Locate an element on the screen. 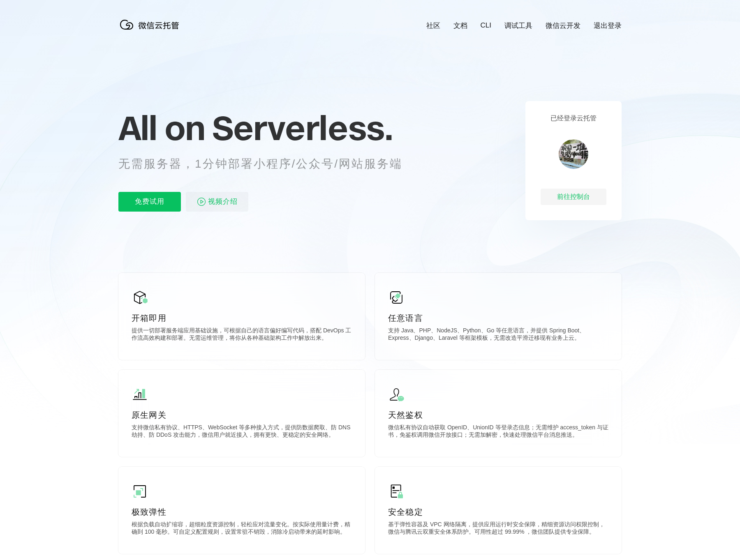 The width and height of the screenshot is (740, 560). div: 前往控制台 is located at coordinates (573, 197).